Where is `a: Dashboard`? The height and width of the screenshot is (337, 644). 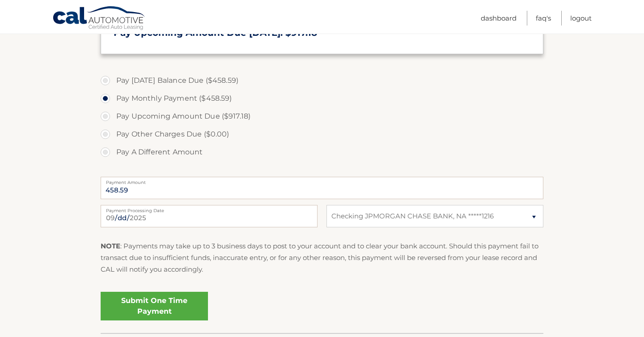 a: Dashboard is located at coordinates (498, 18).